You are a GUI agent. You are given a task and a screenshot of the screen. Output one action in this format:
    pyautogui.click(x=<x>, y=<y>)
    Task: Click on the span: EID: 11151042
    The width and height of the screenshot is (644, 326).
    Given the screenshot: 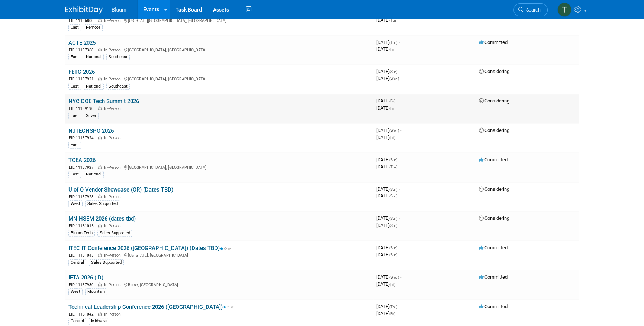 What is the action you would take?
    pyautogui.click(x=82, y=314)
    